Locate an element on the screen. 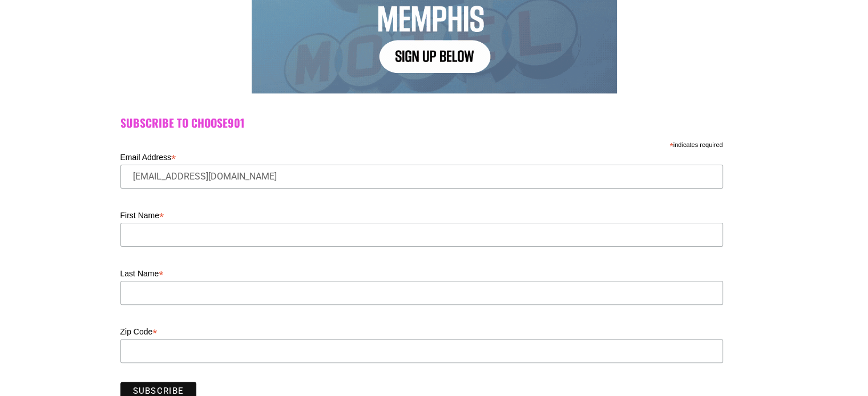 The image size is (868, 396). div: indicates required is located at coordinates (422, 144).